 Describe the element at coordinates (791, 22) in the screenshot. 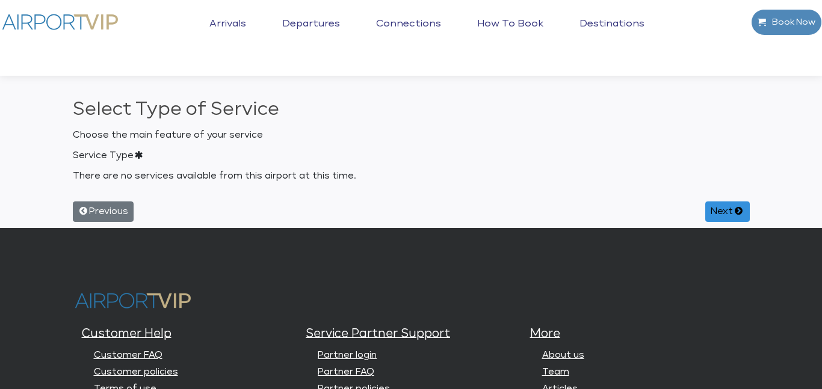

I see `span: Book Now` at that location.